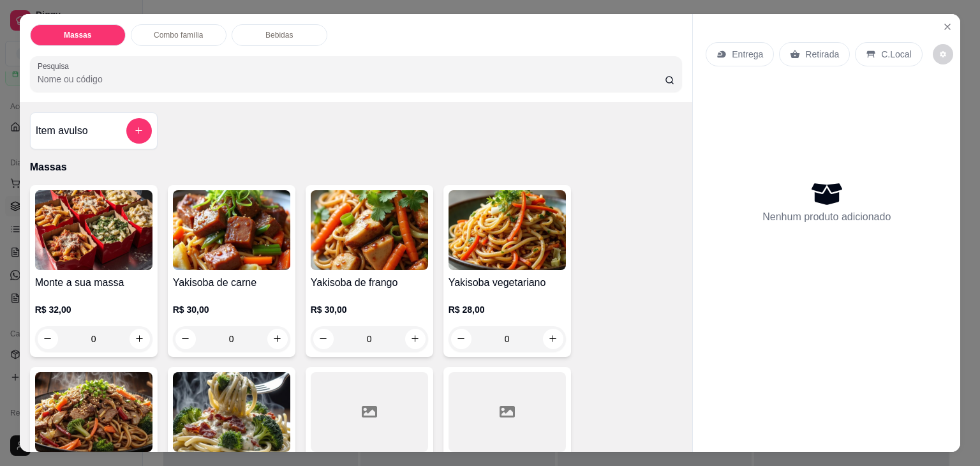  What do you see at coordinates (278, 35) in the screenshot?
I see `p: Bebidas` at bounding box center [278, 35].